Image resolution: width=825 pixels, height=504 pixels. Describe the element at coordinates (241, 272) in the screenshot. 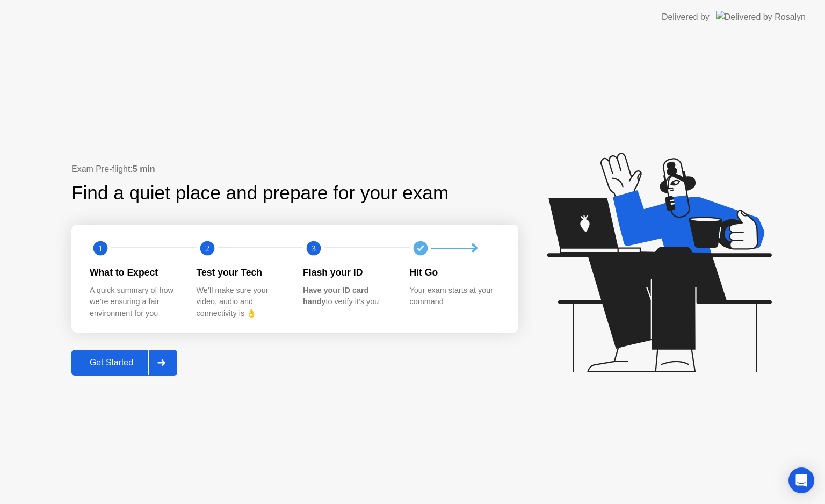

I see `div: Test your Tech` at that location.